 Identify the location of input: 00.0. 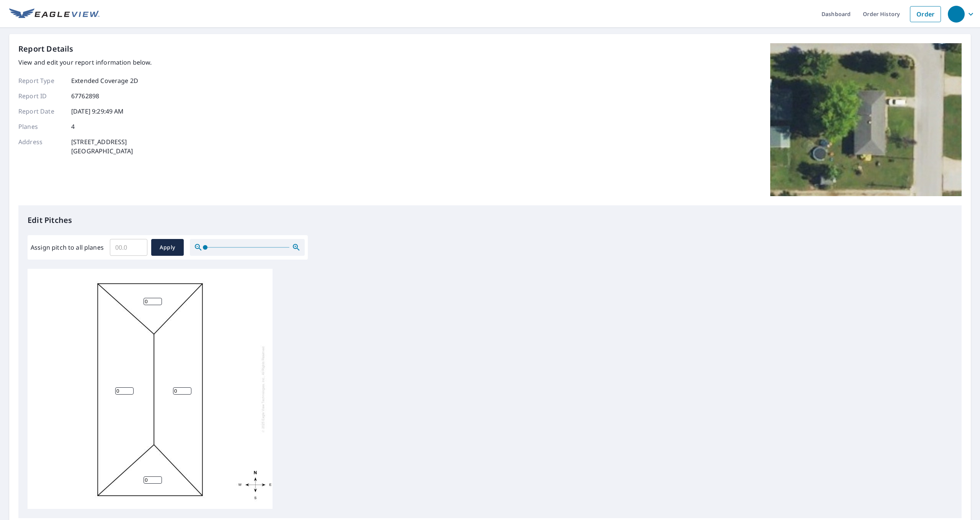
(128, 248).